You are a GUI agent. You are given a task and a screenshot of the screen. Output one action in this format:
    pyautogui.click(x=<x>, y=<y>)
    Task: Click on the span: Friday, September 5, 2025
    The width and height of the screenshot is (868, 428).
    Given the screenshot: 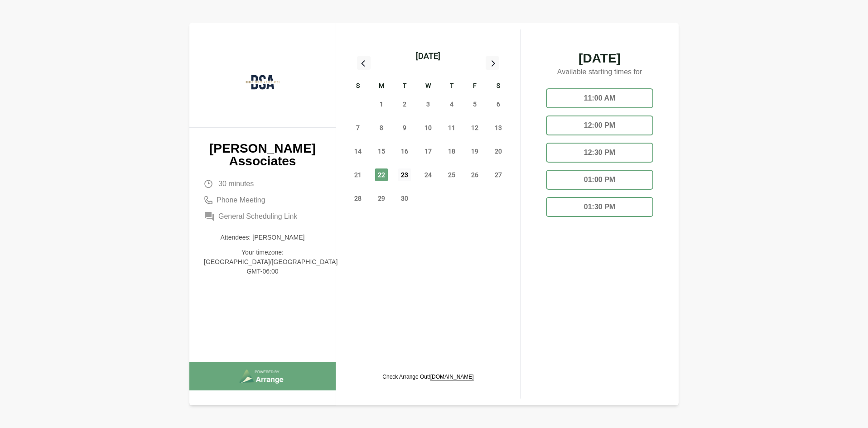 What is the action you would take?
    pyautogui.click(x=475, y=104)
    